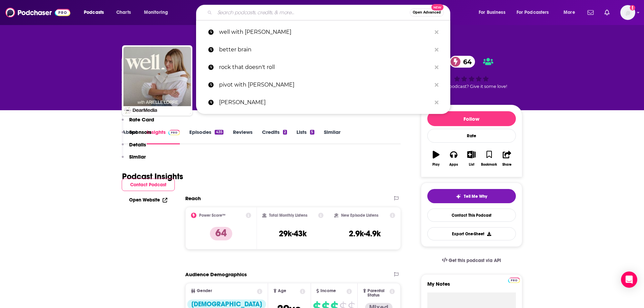 The height and width of the screenshot is (308, 644). What do you see at coordinates (123, 12) in the screenshot?
I see `a: Charts` at bounding box center [123, 12].